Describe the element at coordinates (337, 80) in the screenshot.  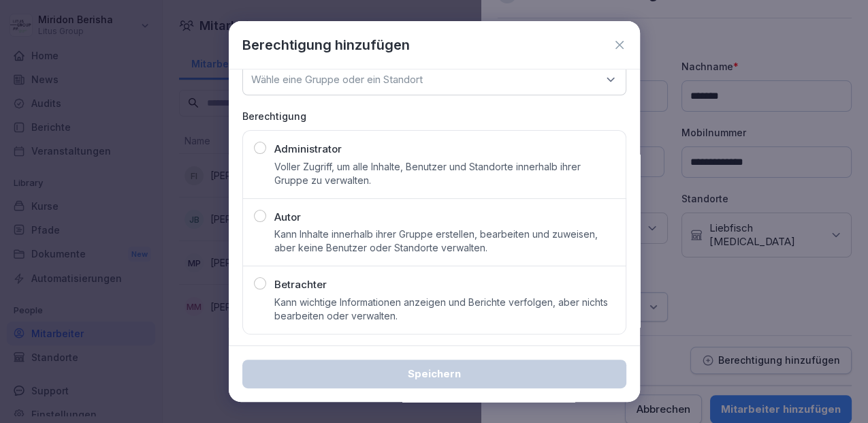
I see `p: Wähle eine Gruppe oder ein Standort` at that location.